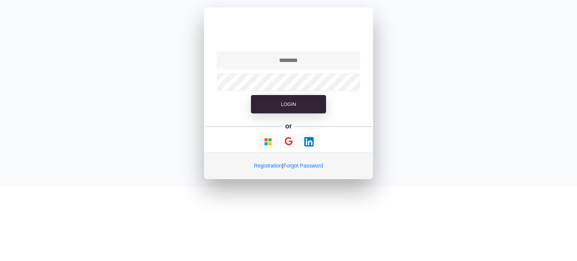 The image size is (577, 261). Describe the element at coordinates (303, 166) in the screenshot. I see `a: Forgot Password` at that location.